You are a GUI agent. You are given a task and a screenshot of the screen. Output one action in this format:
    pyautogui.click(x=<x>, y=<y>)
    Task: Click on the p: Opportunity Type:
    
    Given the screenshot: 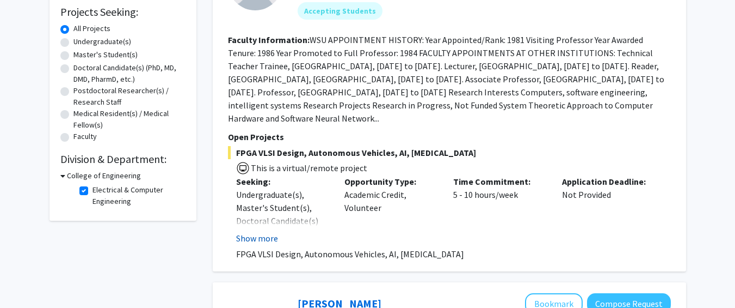 What is the action you would take?
    pyautogui.click(x=391, y=181)
    